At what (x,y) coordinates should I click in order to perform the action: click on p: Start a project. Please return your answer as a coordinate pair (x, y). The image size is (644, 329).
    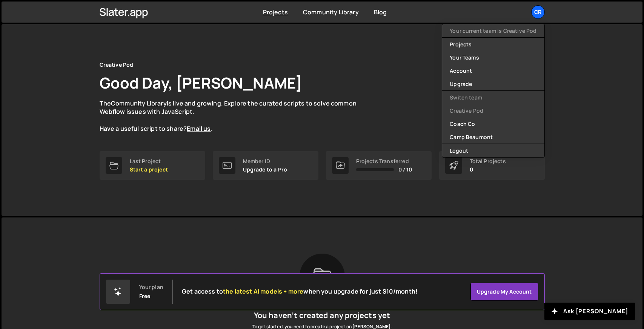
    Looking at the image, I should click on (149, 169).